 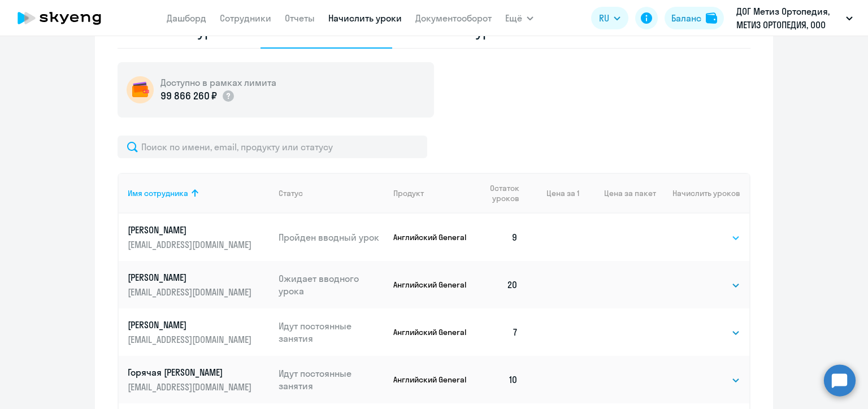 I want to click on img: wallet-circle.png, so click(x=140, y=90).